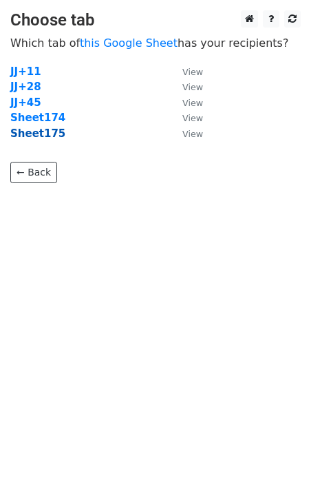  I want to click on p: Which tab of has your recipients?, so click(156, 43).